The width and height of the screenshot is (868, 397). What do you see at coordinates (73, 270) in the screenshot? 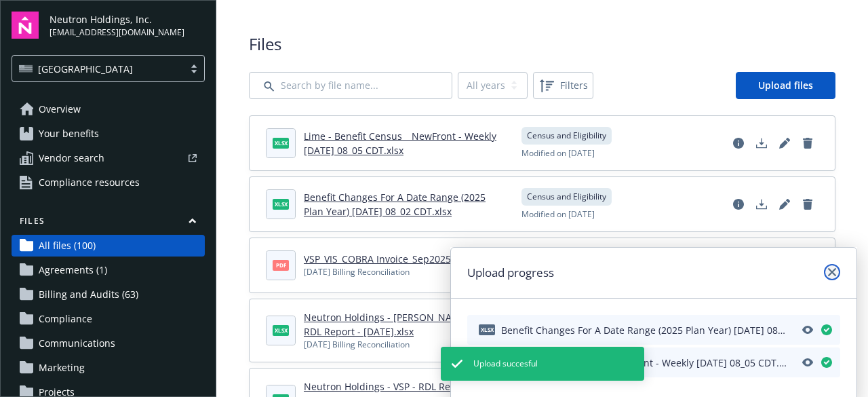
I see `span: Agreements (1)` at bounding box center [73, 270].